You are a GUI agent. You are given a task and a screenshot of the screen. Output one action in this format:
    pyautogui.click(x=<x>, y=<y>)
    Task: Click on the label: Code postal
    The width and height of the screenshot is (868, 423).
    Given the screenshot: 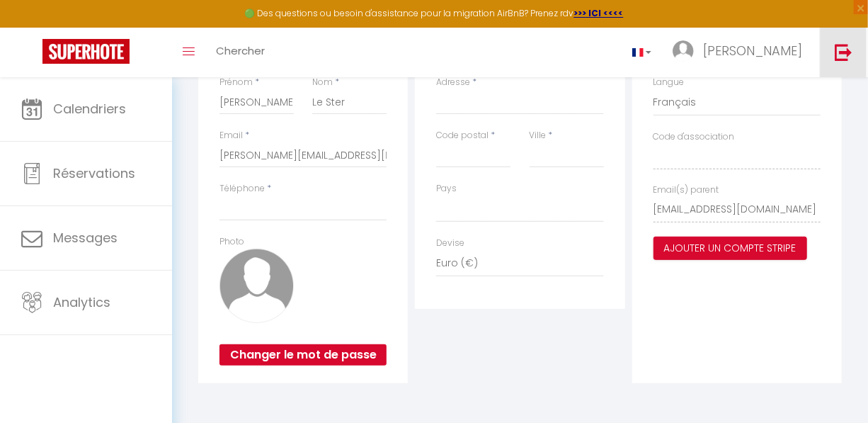 What is the action you would take?
    pyautogui.click(x=463, y=135)
    